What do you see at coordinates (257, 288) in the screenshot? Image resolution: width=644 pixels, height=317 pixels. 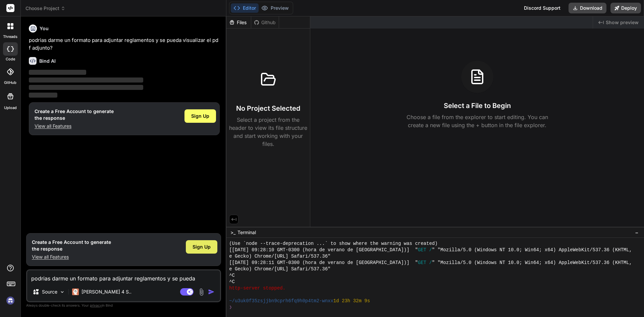 I see `span: http-server stopped.` at bounding box center [257, 288].